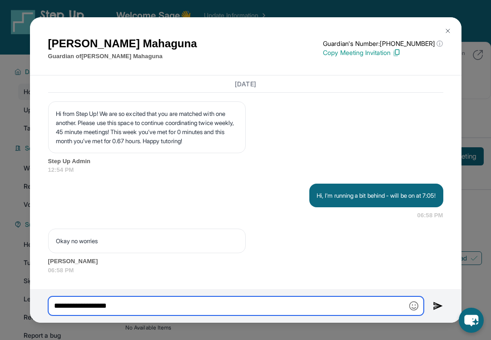 This screenshot has width=491, height=340. Describe the element at coordinates (246, 161) in the screenshot. I see `span: Step Up Admin` at that location.